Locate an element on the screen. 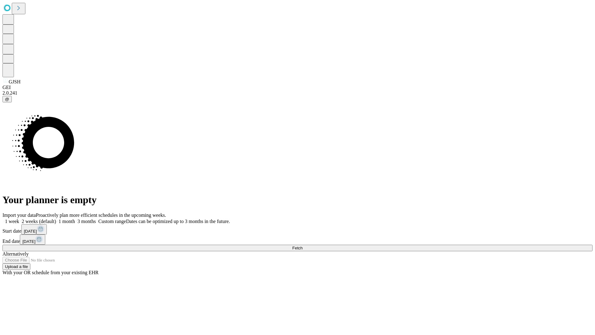 Image resolution: width=595 pixels, height=335 pixels. div: End date is located at coordinates (297, 239).